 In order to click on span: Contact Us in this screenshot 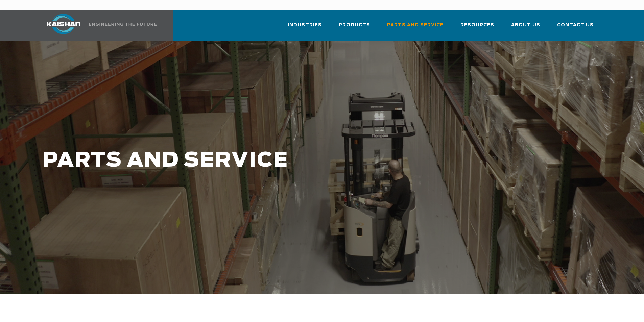, I will do `click(575, 25)`.